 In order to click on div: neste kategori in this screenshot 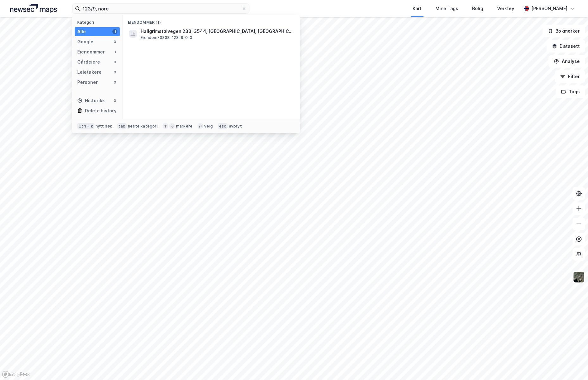, I will do `click(143, 126)`.